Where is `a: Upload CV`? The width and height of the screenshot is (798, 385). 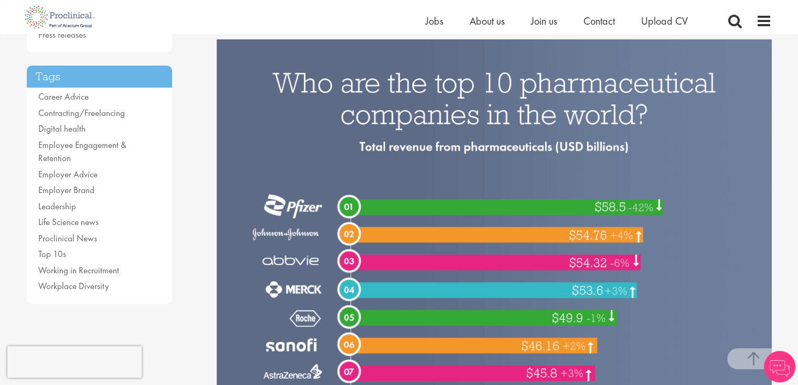 a: Upload CV is located at coordinates (664, 21).